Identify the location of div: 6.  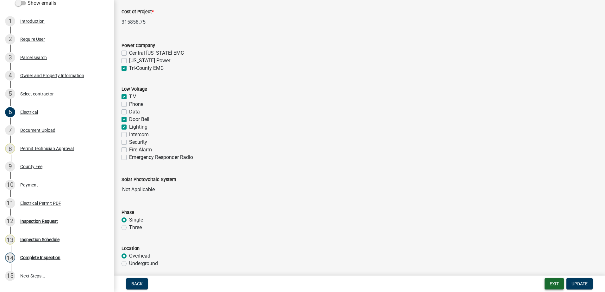
(10, 112).